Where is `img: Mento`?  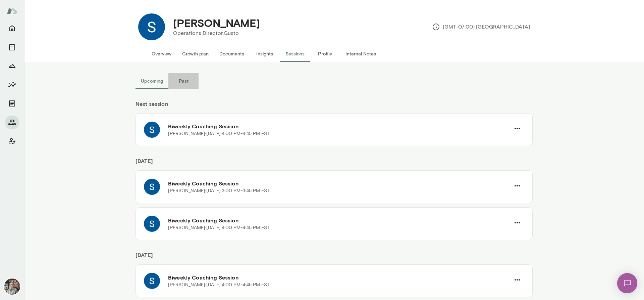 img: Mento is located at coordinates (12, 11).